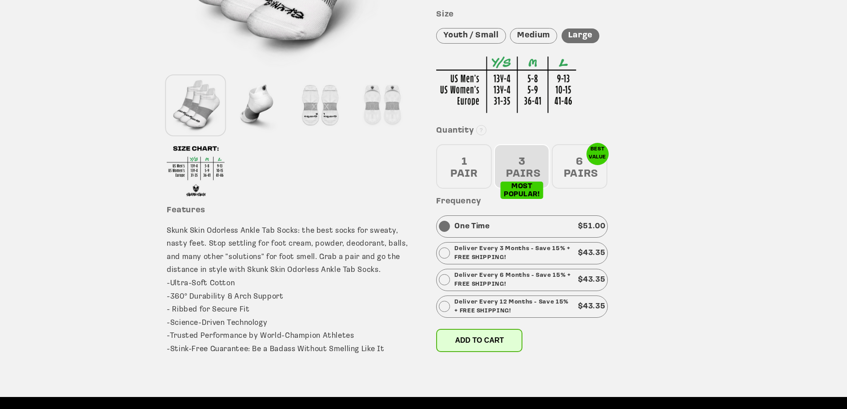 This screenshot has height=409, width=847. I want to click on span: Add to cart, so click(479, 340).